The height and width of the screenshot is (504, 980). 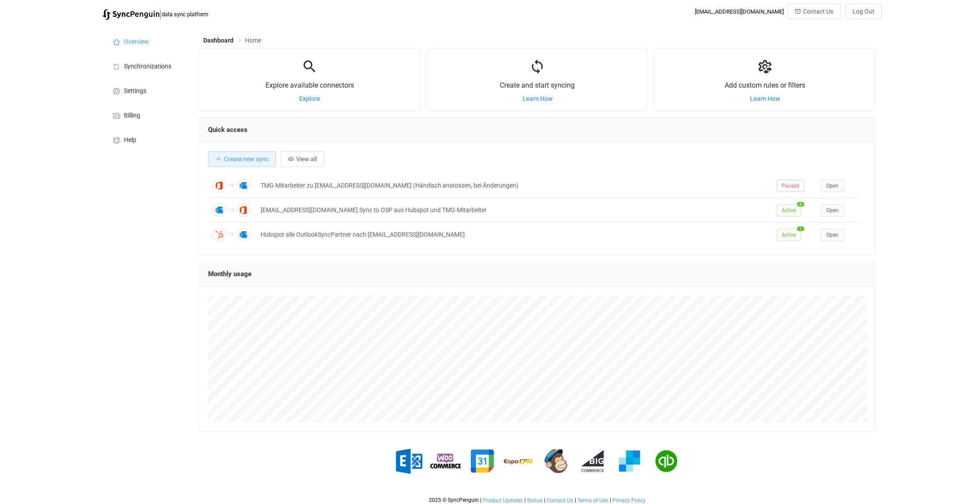 I want to click on span: Product Updates, so click(x=502, y=501).